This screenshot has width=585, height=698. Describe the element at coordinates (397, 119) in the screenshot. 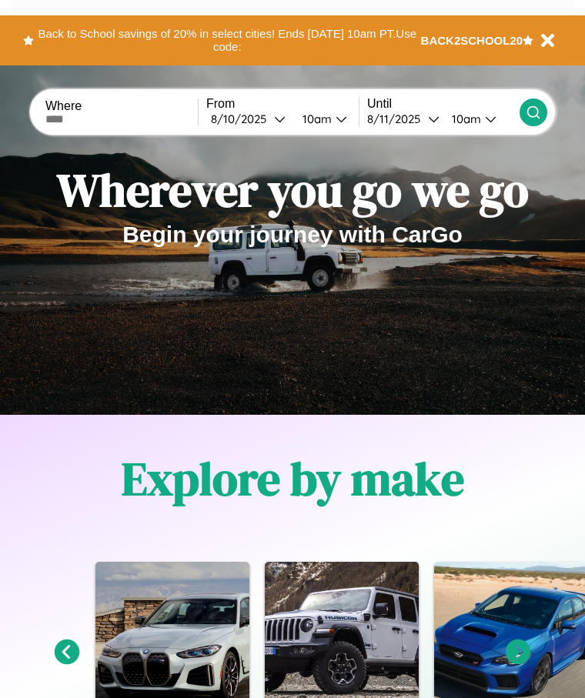

I see `div: 8 / 11 / 2025` at that location.